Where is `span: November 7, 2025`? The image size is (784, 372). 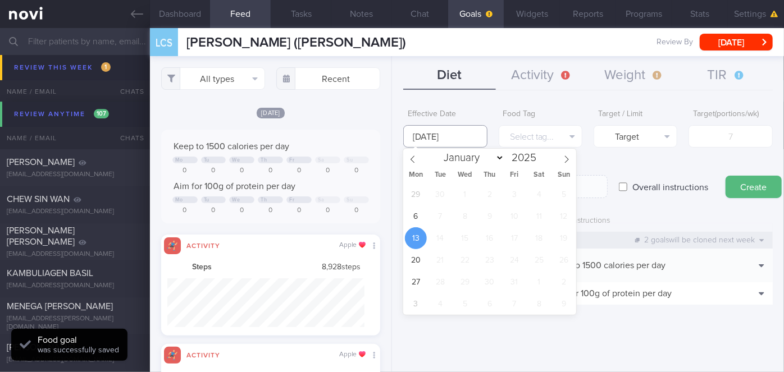 span: November 7, 2025 is located at coordinates (515, 304).